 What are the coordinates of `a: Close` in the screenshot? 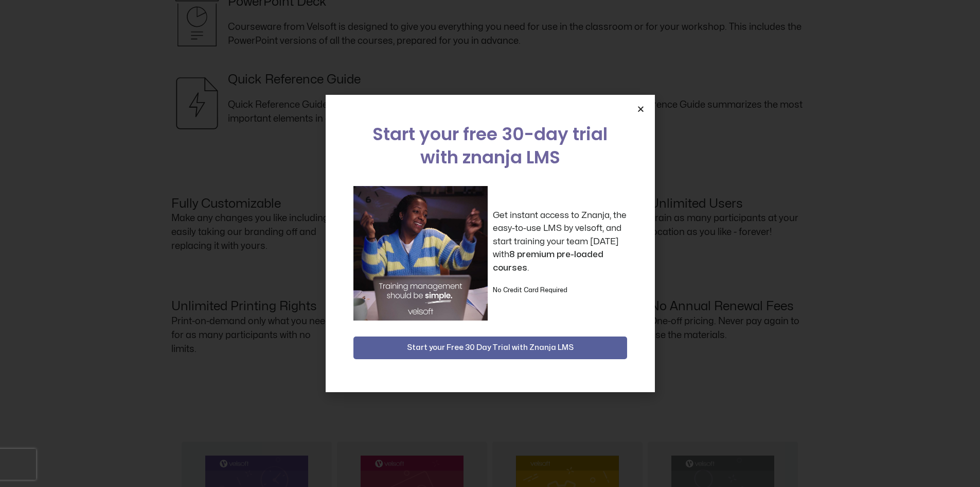 It's located at (641, 109).